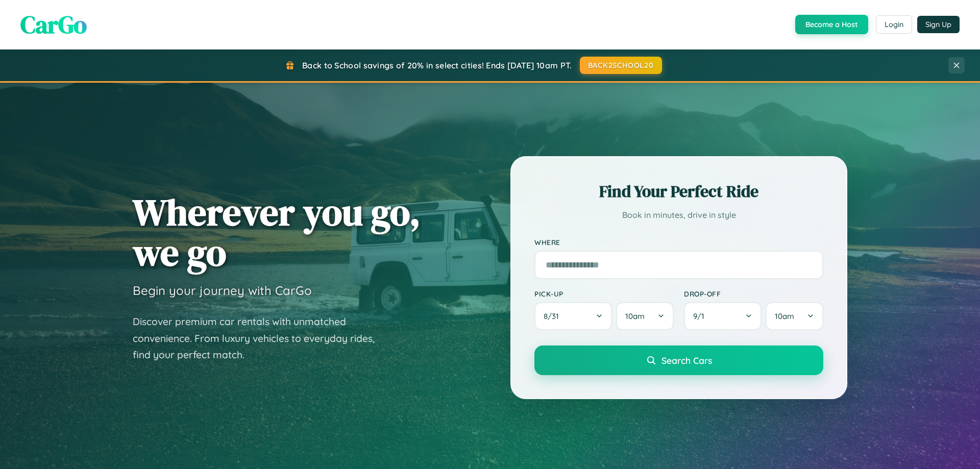 The image size is (980, 469). Describe the element at coordinates (679, 242) in the screenshot. I see `label: Where` at that location.